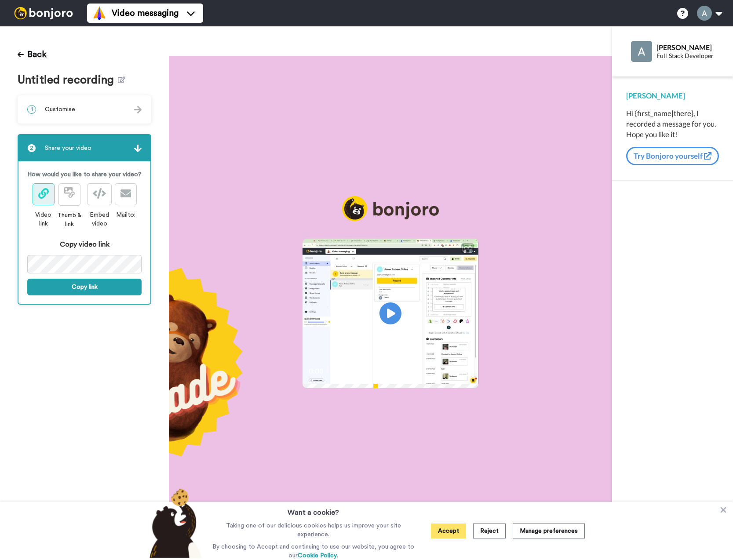 This screenshot has width=733, height=560. What do you see at coordinates (69, 220) in the screenshot?
I see `div: Thumb & link` at bounding box center [69, 220].